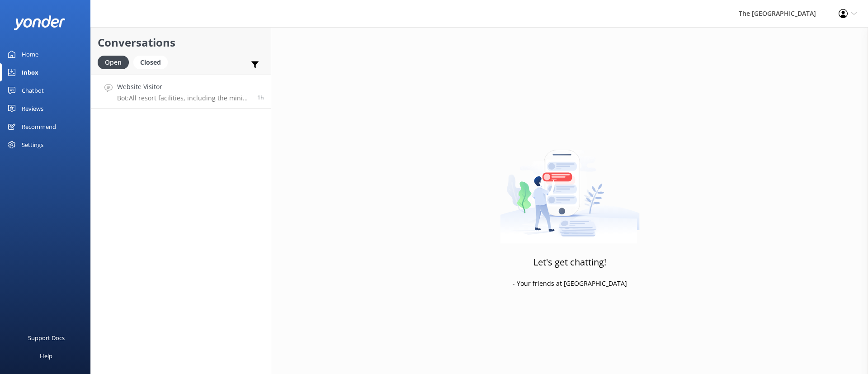 The image size is (868, 374). I want to click on div: Help, so click(46, 356).